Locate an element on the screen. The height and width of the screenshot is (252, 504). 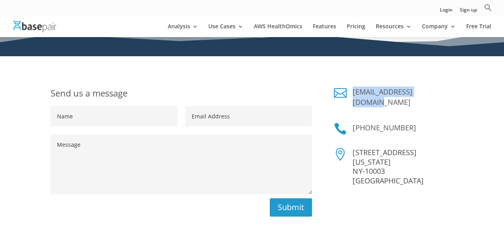
a: Analysis is located at coordinates (183, 30).